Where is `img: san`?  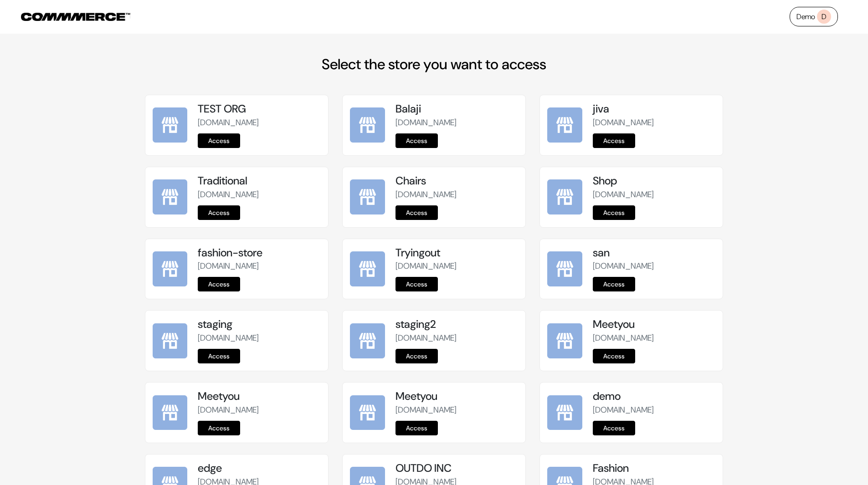 img: san is located at coordinates (565, 269).